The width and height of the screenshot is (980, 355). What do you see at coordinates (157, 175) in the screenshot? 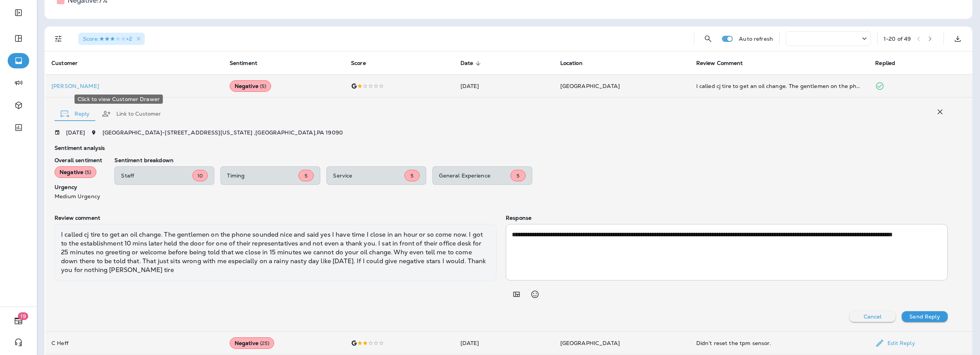
I see `p: Staff` at bounding box center [157, 175].